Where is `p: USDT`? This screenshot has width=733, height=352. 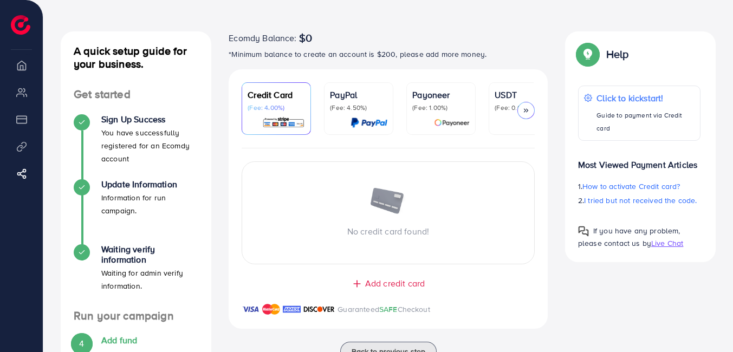
p: USDT is located at coordinates (523, 95).